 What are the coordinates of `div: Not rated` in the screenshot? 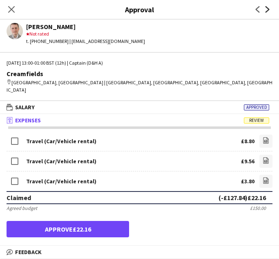 It's located at (85, 34).